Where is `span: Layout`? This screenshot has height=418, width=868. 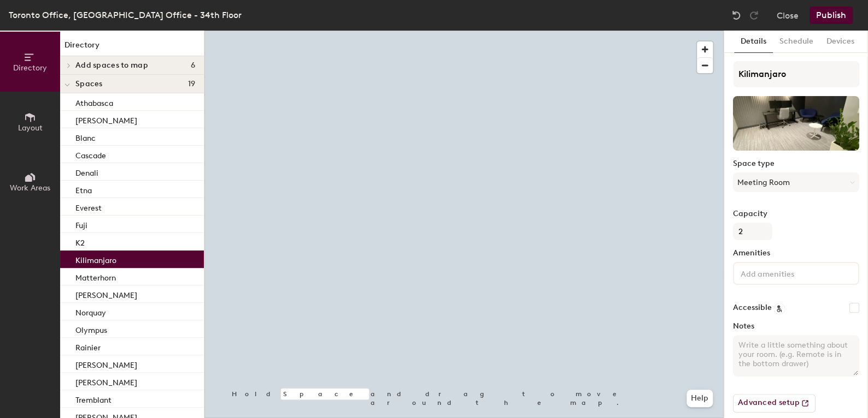 span: Layout is located at coordinates (30, 127).